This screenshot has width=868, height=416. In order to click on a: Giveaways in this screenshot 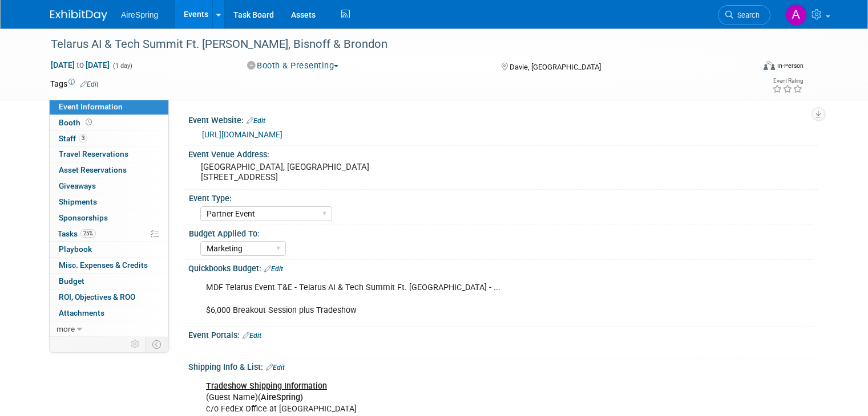, I will do `click(109, 186)`.